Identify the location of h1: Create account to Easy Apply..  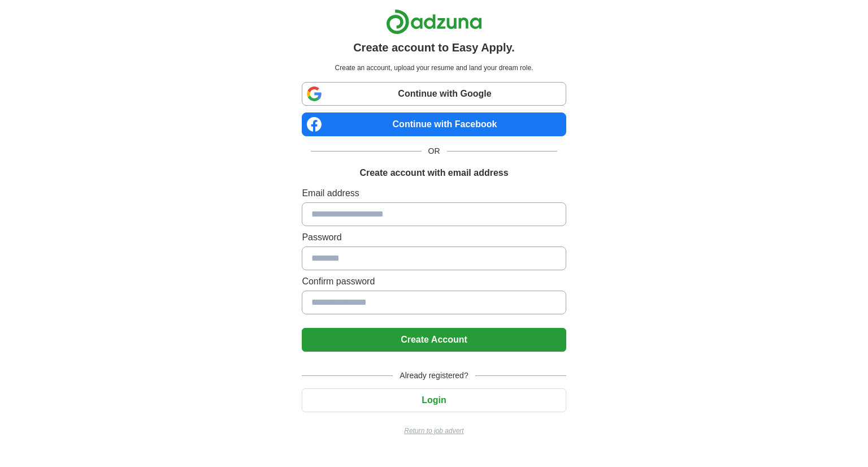
(434, 47).